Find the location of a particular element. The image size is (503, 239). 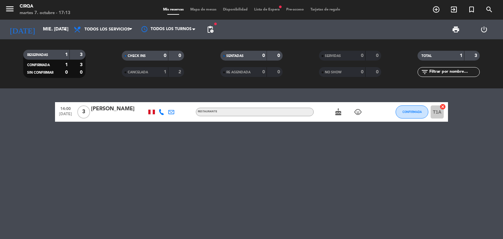

i: child_care is located at coordinates (358, 112).